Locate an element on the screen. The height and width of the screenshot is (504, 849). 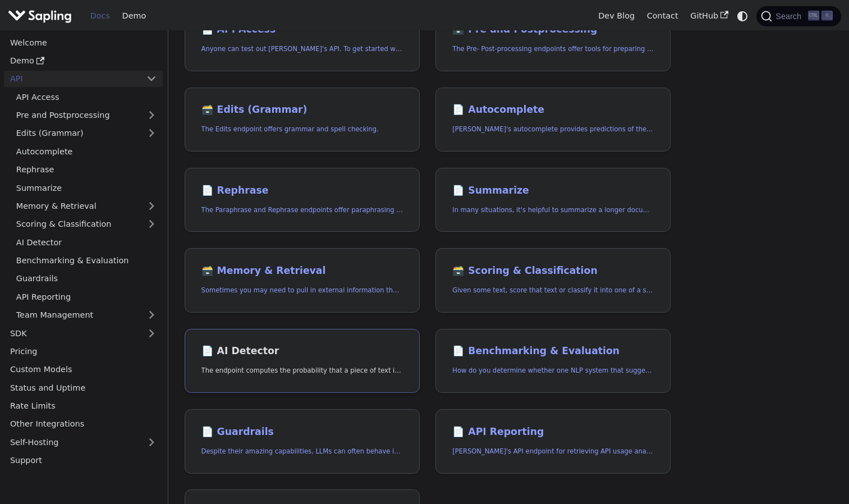
a: Team Management is located at coordinates (86, 315).